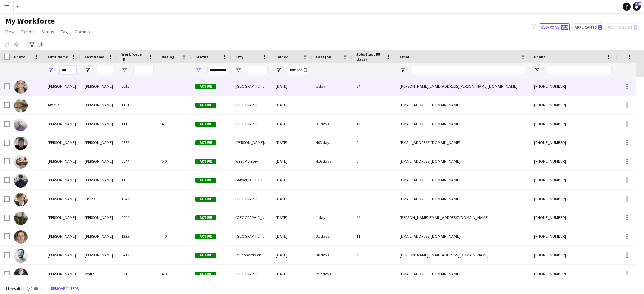 The height and width of the screenshot is (294, 644). What do you see at coordinates (10, 32) in the screenshot?
I see `a: View` at bounding box center [10, 32].